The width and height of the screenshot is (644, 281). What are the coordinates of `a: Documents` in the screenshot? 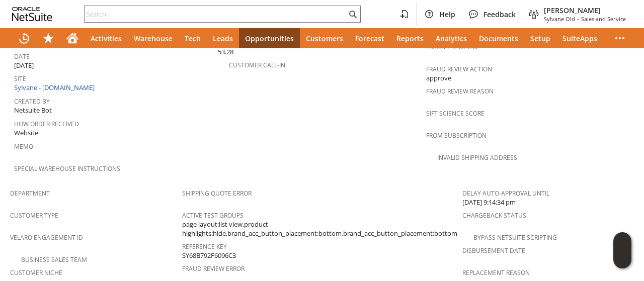 It's located at (498, 38).